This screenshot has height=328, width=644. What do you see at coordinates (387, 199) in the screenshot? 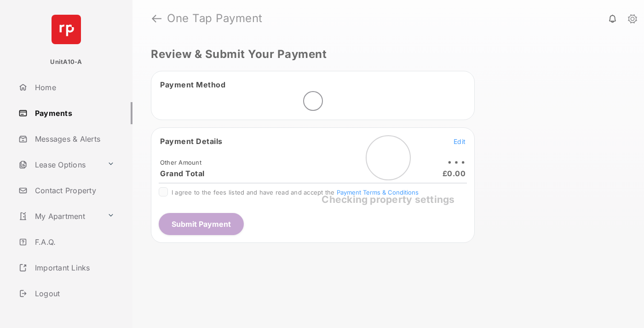
I see `span: Checking property settings` at bounding box center [387, 199].